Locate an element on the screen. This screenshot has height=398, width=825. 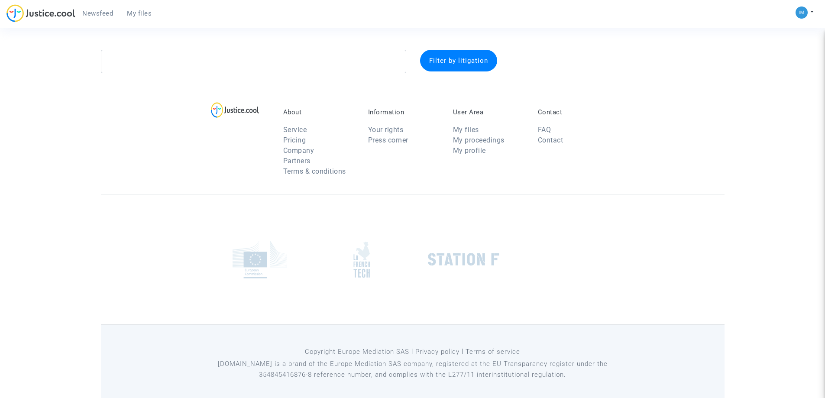
a: My profile is located at coordinates (470, 150).